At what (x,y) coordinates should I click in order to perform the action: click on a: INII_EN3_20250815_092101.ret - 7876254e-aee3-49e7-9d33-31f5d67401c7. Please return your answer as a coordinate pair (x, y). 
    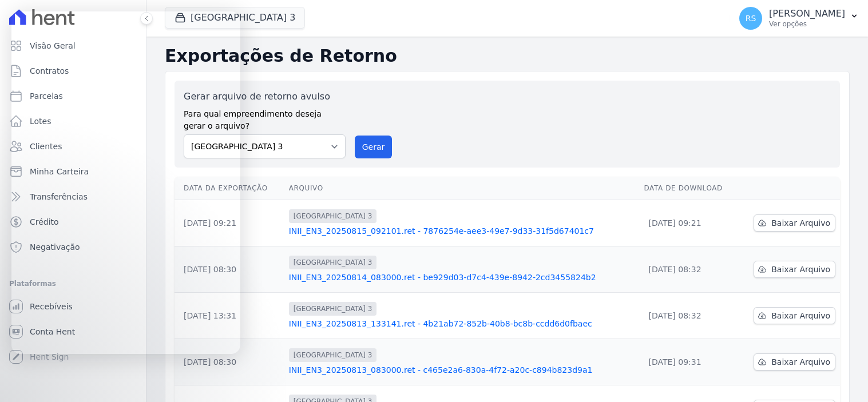
    Looking at the image, I should click on (462, 231).